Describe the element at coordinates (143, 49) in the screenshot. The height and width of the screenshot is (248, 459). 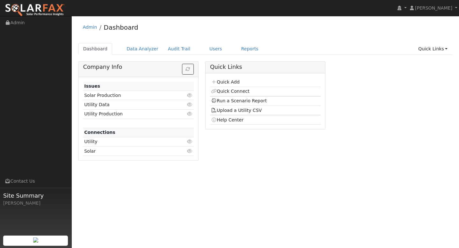
I see `a: Data Analyzer` at that location.